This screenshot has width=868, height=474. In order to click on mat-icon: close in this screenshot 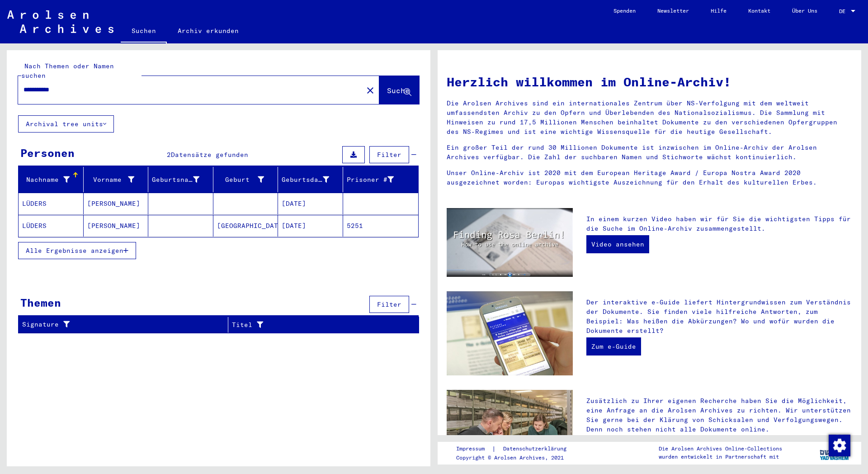, I will do `click(370, 91)`.